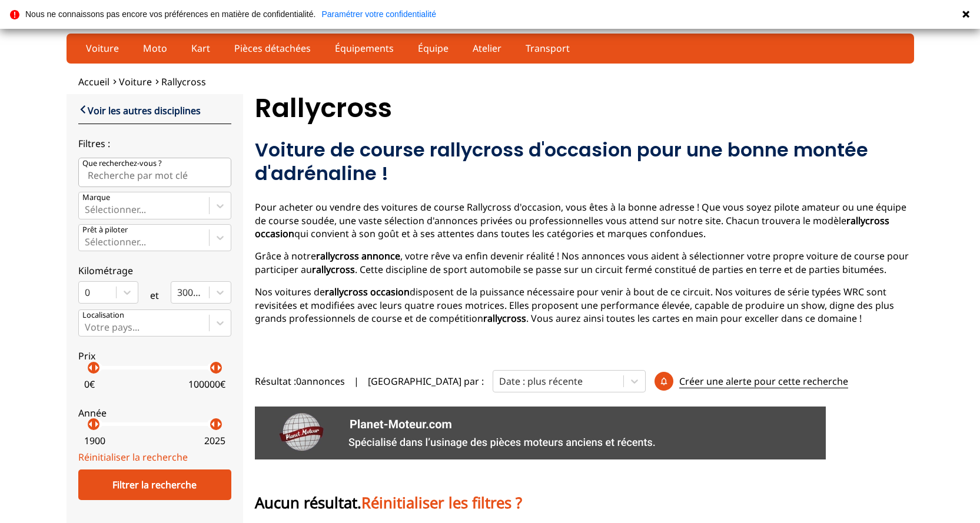 Image resolution: width=980 pixels, height=523 pixels. Describe the element at coordinates (584, 220) in the screenshot. I see `p: Pour acheter ou vendre des voitures de course Rallycross d'occasion, vous êtes à la bonne adresse...` at that location.